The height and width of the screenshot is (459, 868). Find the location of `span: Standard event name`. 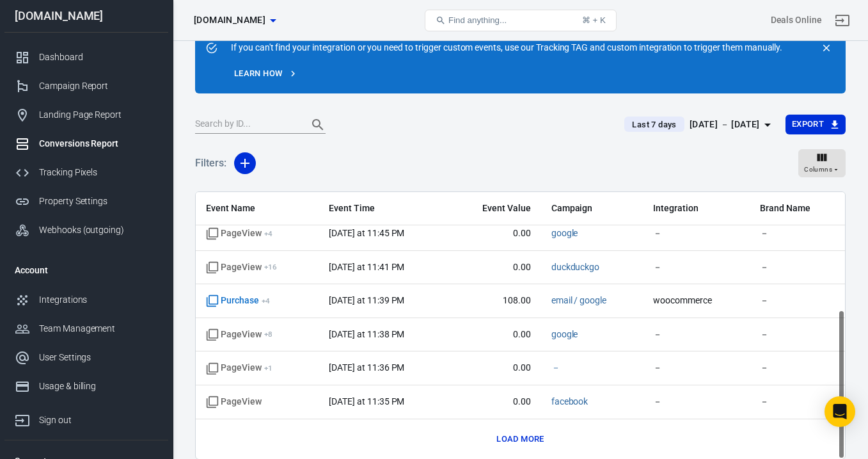

span: Standard event name is located at coordinates (233, 402).